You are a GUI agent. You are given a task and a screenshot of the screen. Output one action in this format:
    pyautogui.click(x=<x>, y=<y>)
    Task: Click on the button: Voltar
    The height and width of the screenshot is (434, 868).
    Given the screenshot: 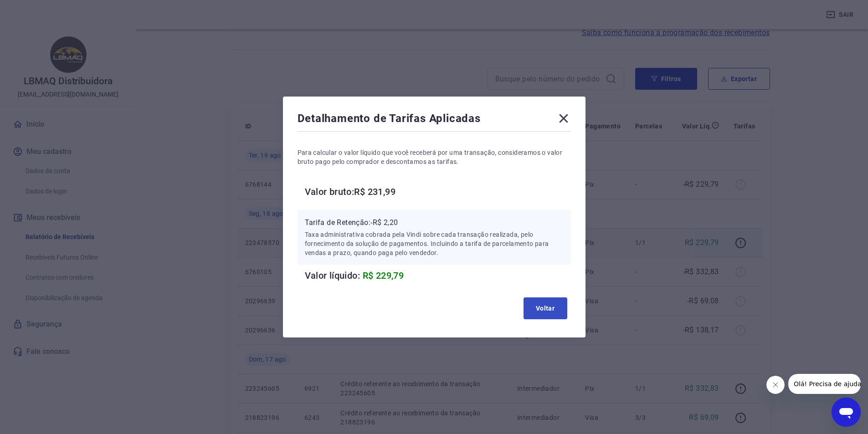 What is the action you would take?
    pyautogui.click(x=545, y=309)
    